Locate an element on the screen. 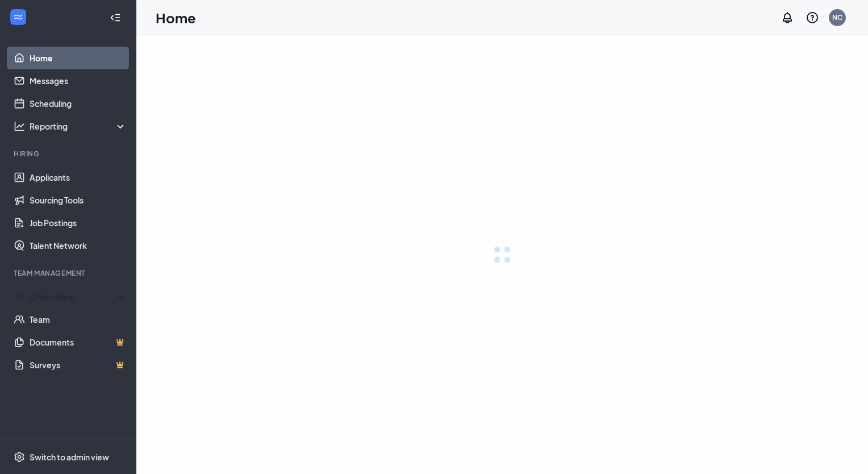 This screenshot has width=868, height=474. a: Job Postings is located at coordinates (77, 223).